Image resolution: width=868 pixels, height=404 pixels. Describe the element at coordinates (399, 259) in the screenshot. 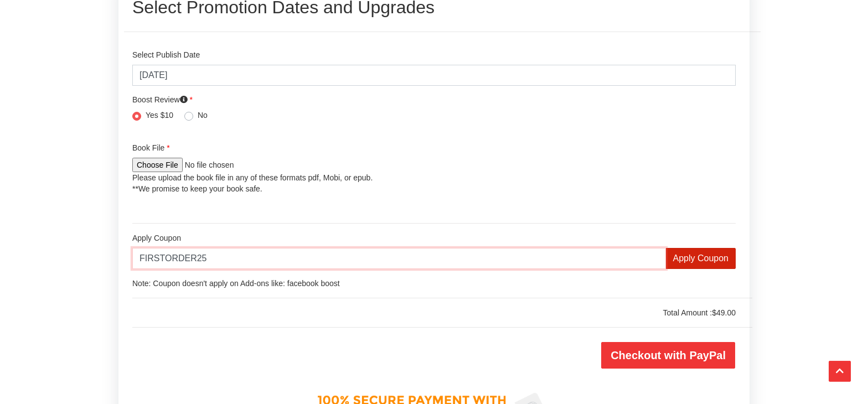

I see `input: Enter Coupon` at that location.